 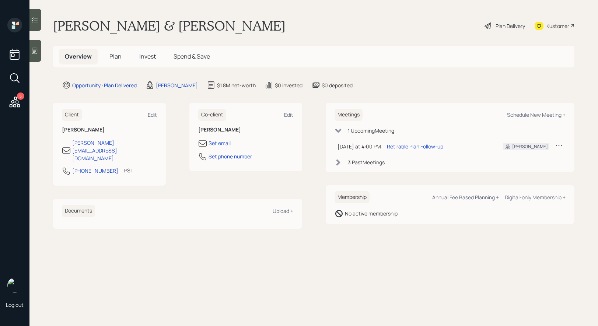 I want to click on div: $0 invested, so click(x=288, y=85).